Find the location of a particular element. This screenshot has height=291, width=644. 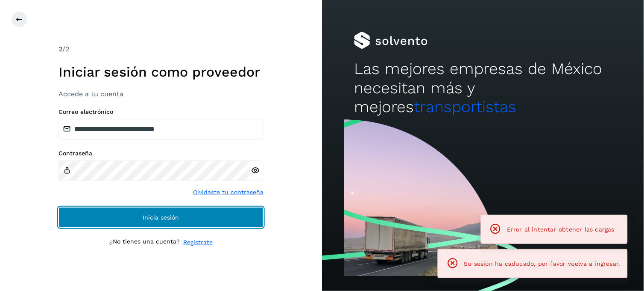

span: Su sesión ha caducado, por favor vuelva a ingresar. is located at coordinates (543, 263).